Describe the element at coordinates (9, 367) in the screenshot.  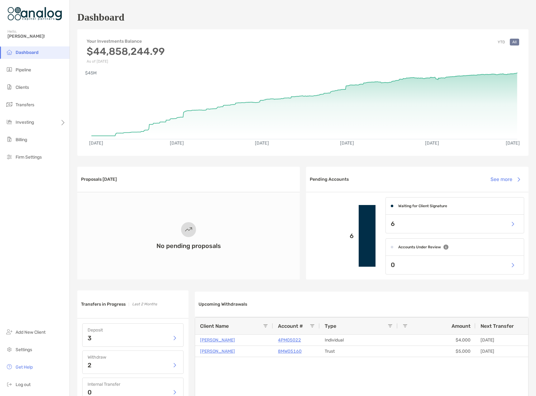
I see `img: get-help icon` at that location.